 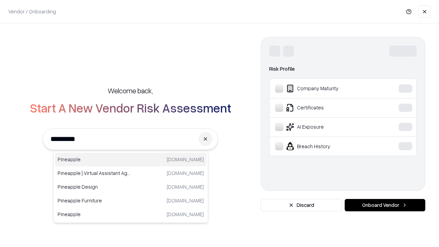 I want to click on h5: Welcome back,, so click(x=130, y=91).